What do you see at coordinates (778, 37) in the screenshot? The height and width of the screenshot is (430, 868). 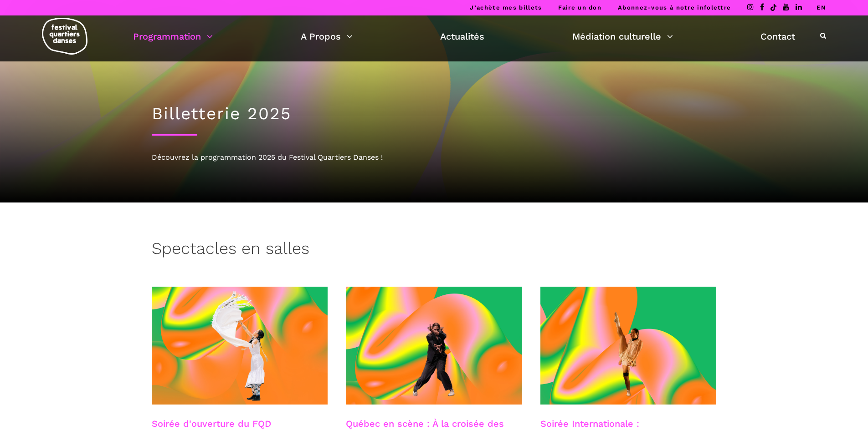 I see `a: Contact` at bounding box center [778, 37].